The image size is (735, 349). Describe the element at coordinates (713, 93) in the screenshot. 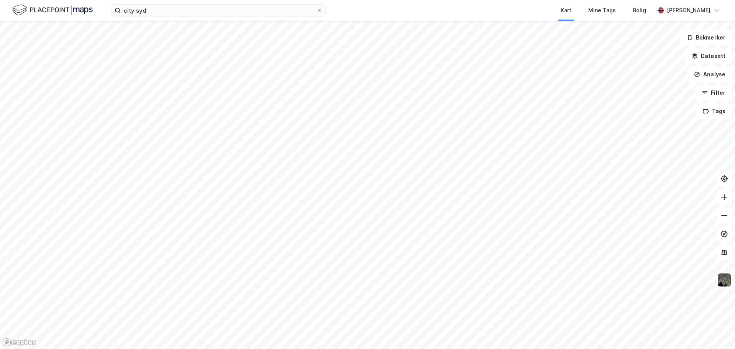

I see `button: Filter` at that location.